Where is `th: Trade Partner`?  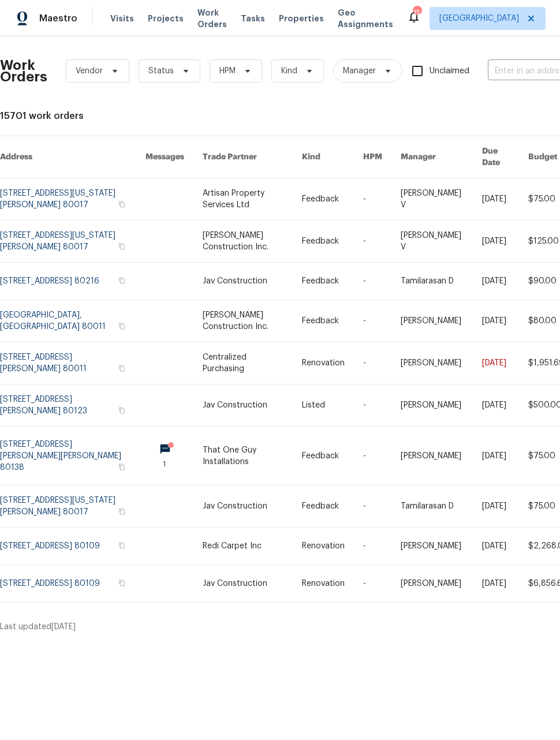 th: Trade Partner is located at coordinates (243, 157).